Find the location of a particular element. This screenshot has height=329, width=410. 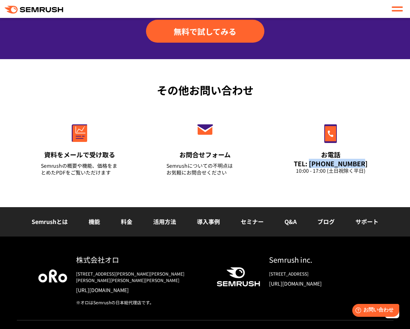

a: 料金 is located at coordinates (127, 222).